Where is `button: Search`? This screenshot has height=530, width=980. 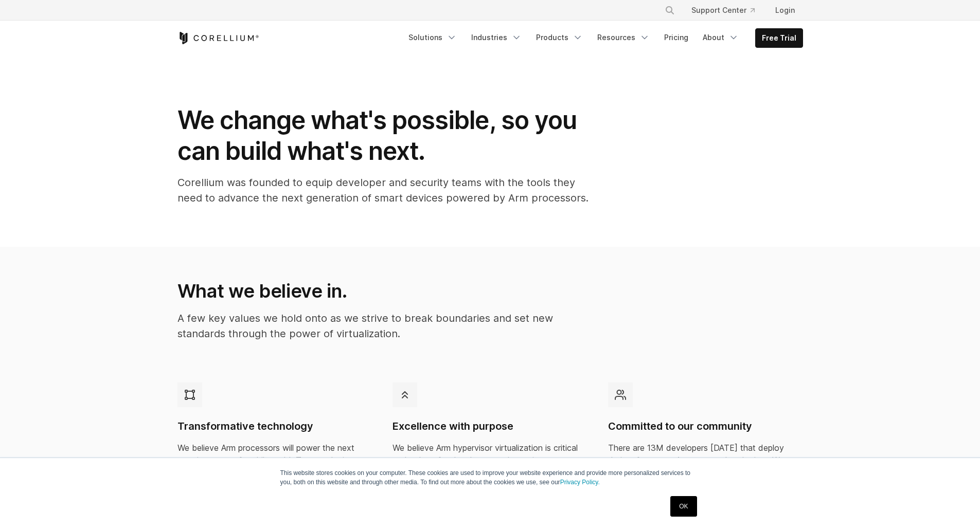 button: Search is located at coordinates (670, 10).